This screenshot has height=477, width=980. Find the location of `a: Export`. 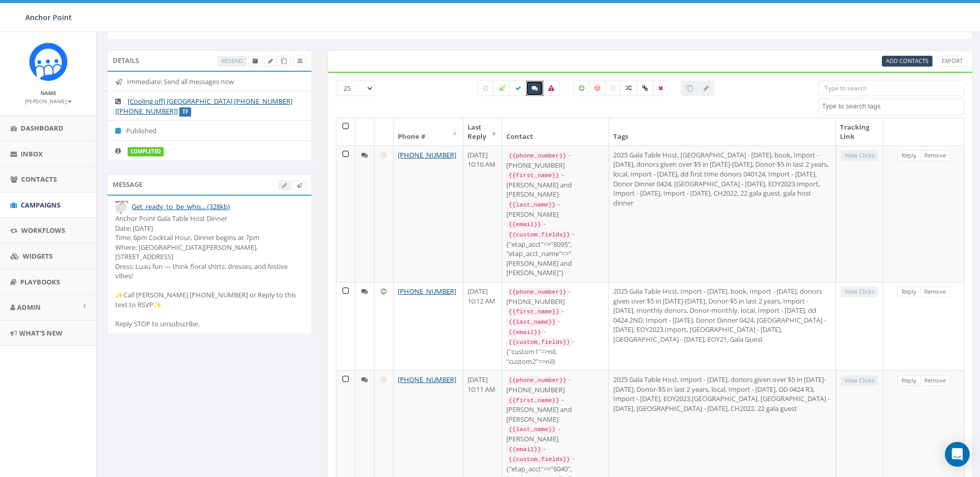

a: Export is located at coordinates (952, 61).